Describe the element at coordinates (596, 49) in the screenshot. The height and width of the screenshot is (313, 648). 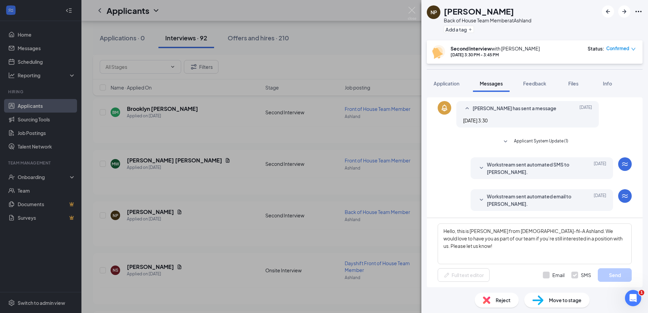
I see `div: Status :` at that location.